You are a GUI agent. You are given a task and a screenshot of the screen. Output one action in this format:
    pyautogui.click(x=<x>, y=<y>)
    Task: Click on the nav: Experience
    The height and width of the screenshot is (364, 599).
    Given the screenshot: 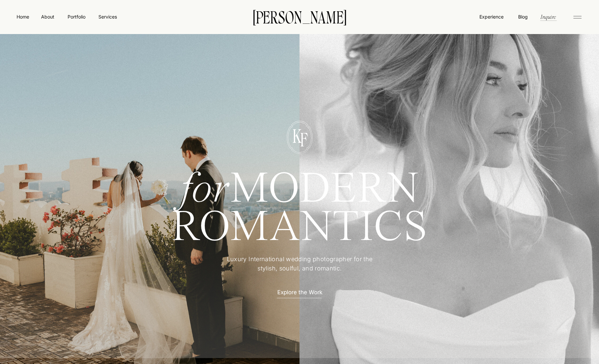 What is the action you would take?
    pyautogui.click(x=491, y=17)
    